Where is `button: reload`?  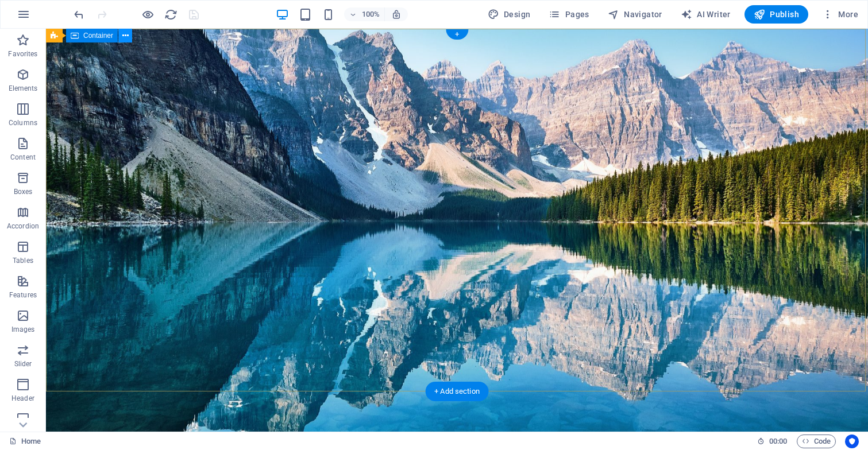 button: reload is located at coordinates (171, 15).